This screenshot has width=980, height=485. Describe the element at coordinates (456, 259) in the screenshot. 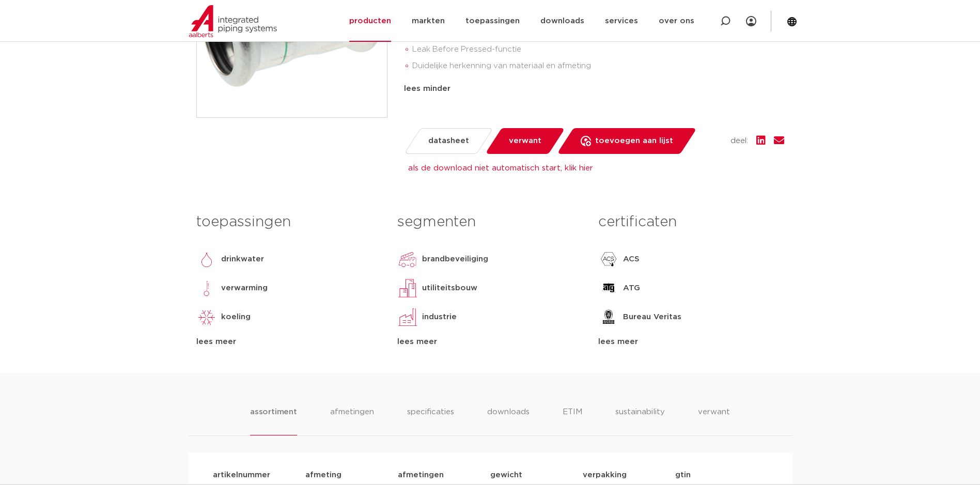

I see `p: brandbeveiliging` at that location.